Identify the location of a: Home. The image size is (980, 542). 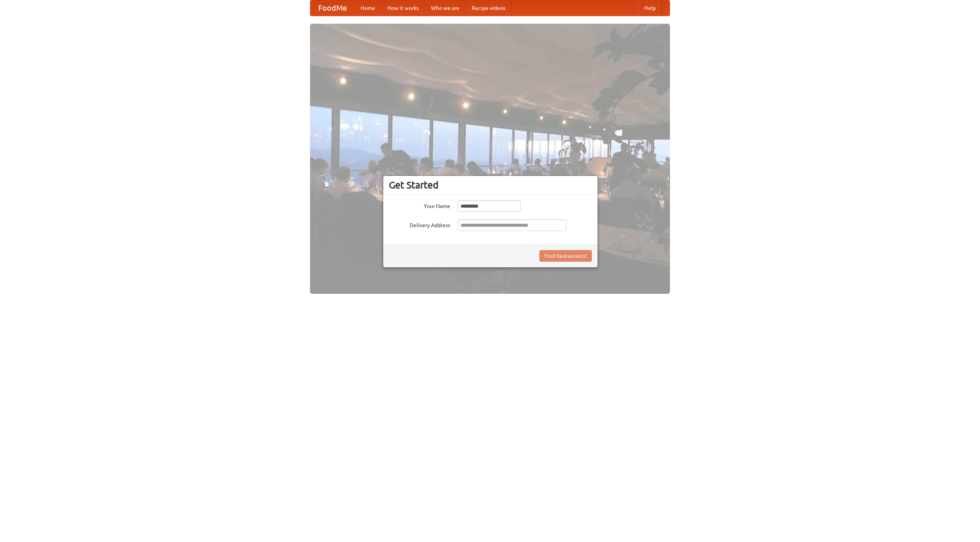
(368, 8).